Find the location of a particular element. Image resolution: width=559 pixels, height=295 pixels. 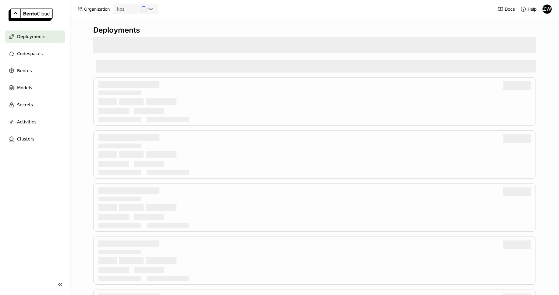

span: Clusters is located at coordinates (26, 139).